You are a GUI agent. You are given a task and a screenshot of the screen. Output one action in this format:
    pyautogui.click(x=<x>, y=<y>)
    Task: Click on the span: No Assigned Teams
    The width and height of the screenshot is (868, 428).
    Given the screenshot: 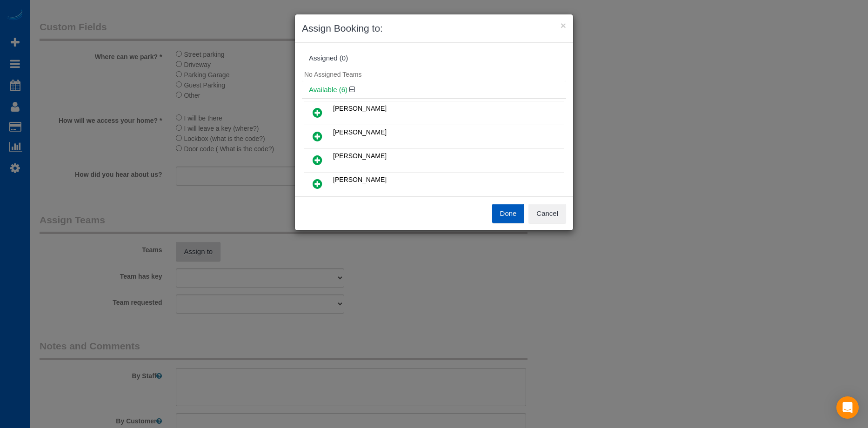 What is the action you would take?
    pyautogui.click(x=333, y=75)
    